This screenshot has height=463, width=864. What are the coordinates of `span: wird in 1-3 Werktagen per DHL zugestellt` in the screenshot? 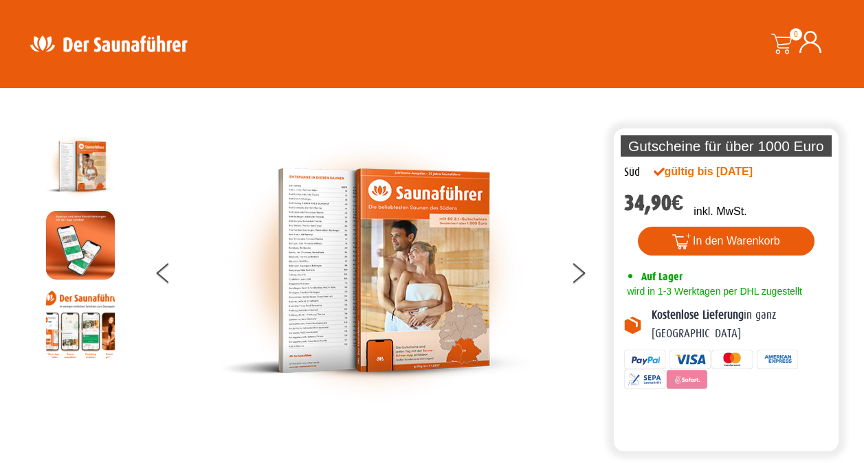 It's located at (713, 291).